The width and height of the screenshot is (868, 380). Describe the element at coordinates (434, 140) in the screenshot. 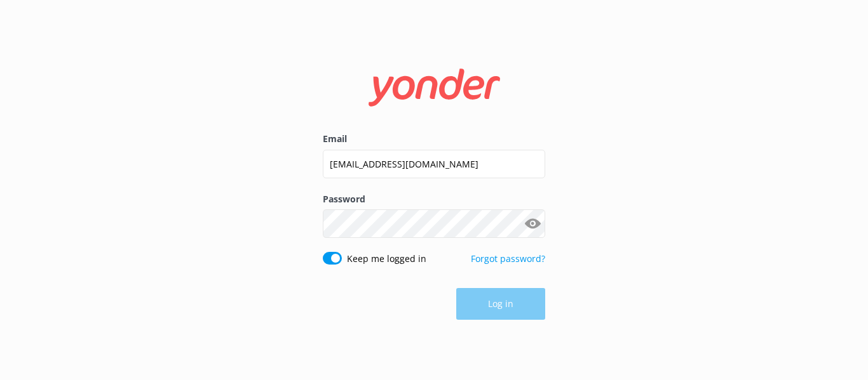

I see `label: Email` at that location.